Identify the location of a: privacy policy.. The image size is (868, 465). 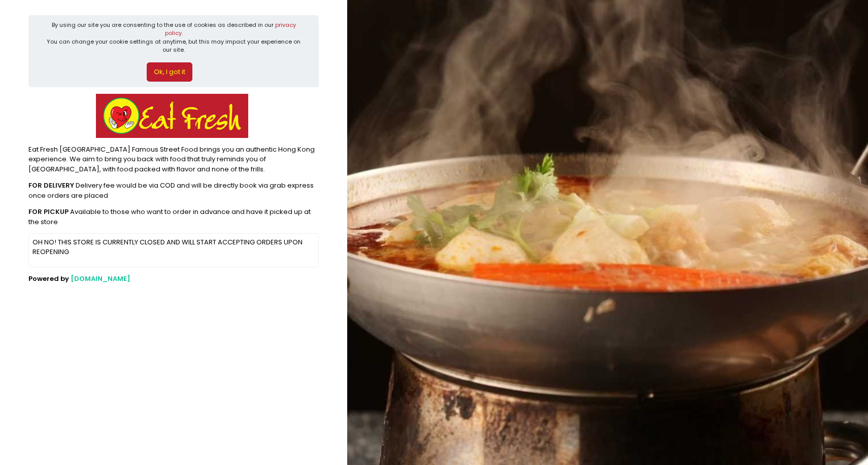
(230, 29).